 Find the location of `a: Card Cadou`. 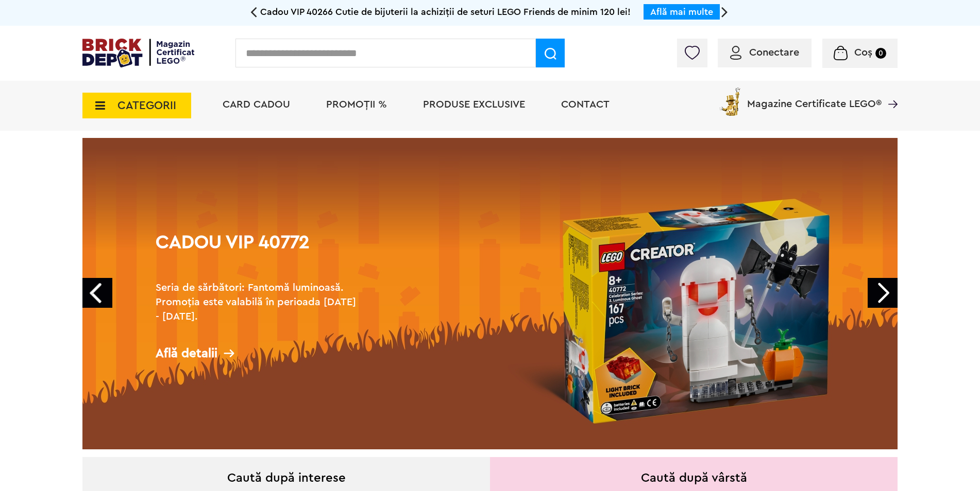

a: Card Cadou is located at coordinates (256, 104).